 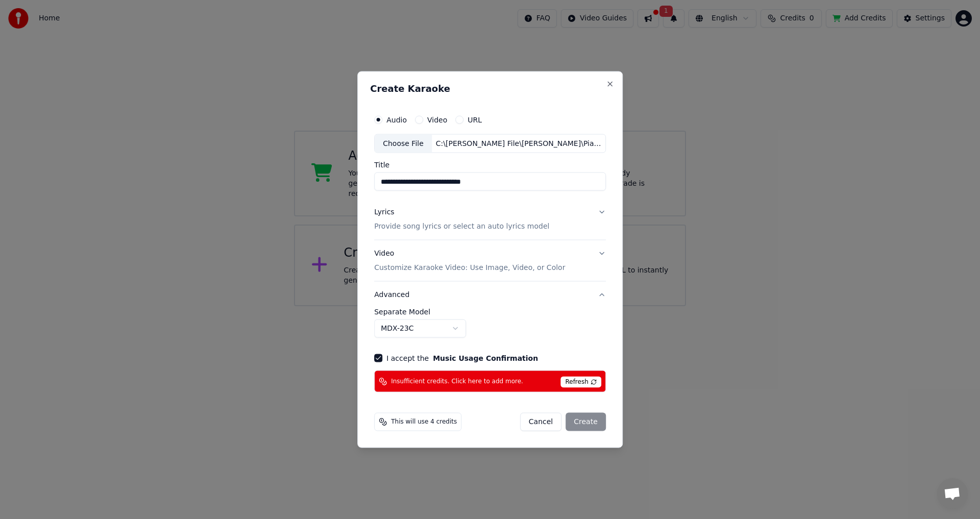 What do you see at coordinates (436, 120) in the screenshot?
I see `label: Video` at bounding box center [436, 120].